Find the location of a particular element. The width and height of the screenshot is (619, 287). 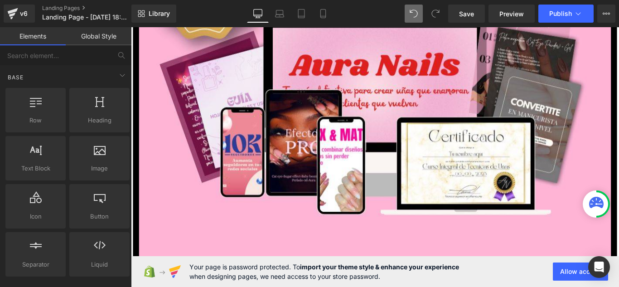

span: Library is located at coordinates (159, 14).